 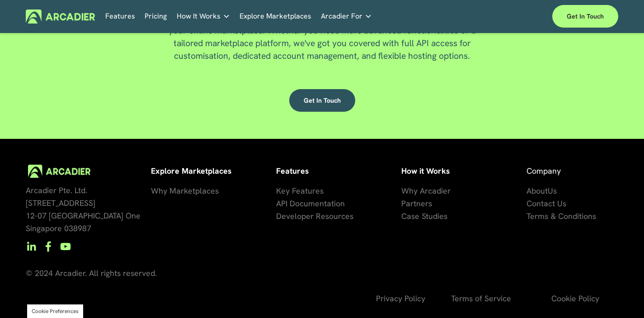 What do you see at coordinates (481, 299) in the screenshot?
I see `a: Terms of Service` at bounding box center [481, 299].